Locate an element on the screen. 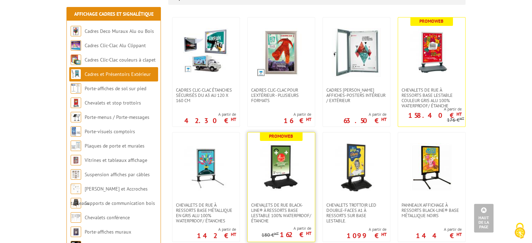 This screenshot has width=532, height=243. a: Cadres Clic-Clac Alu Clippant is located at coordinates (115, 45).